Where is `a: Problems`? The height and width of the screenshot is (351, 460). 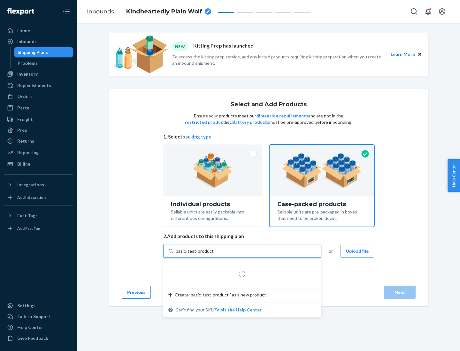
a: Problems is located at coordinates (44, 63).